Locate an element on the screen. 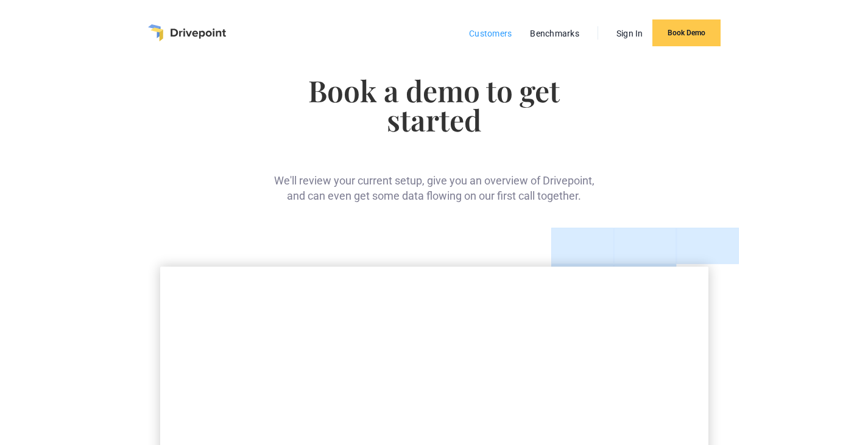 The width and height of the screenshot is (868, 445). a: Benchmarks is located at coordinates (555, 34).